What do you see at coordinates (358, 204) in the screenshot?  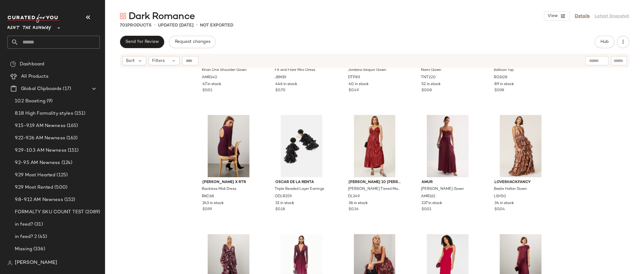 I see `span: 36 in stock` at bounding box center [358, 204].